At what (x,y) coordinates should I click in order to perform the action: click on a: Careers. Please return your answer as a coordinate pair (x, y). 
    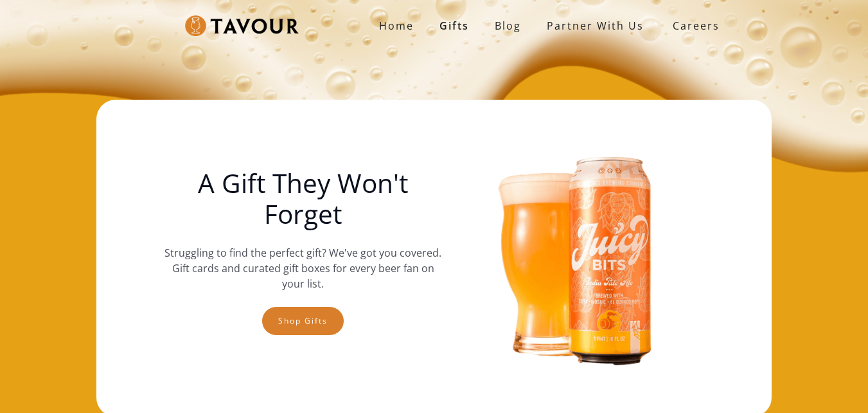
    Looking at the image, I should click on (692, 26).